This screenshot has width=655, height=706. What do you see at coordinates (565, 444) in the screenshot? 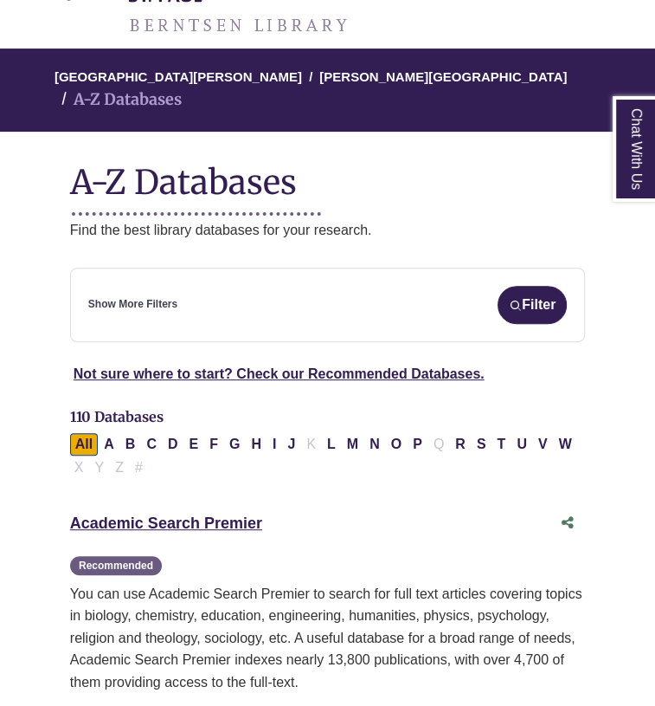
I see `button: Filter Results W` at bounding box center [565, 444].